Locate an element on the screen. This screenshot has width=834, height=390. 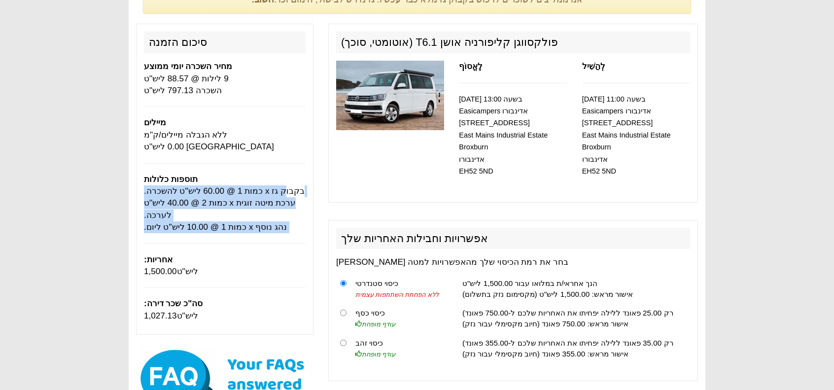
font: מחיר השכרה יומי ממוצע is located at coordinates (188, 66).